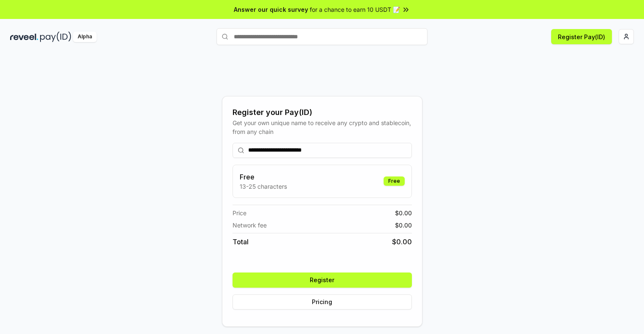  What do you see at coordinates (56, 37) in the screenshot?
I see `img: pay_id` at bounding box center [56, 37].